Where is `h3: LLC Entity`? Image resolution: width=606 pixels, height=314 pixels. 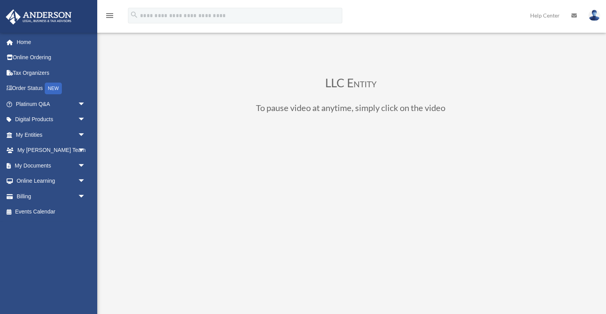
h3: LLC Entity is located at coordinates (351, 84).